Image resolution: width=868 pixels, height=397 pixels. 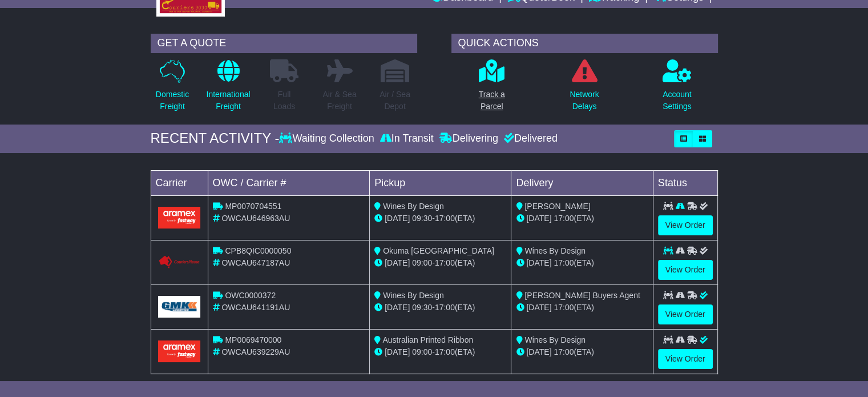 I want to click on a: InternationalFreight, so click(x=227, y=88).